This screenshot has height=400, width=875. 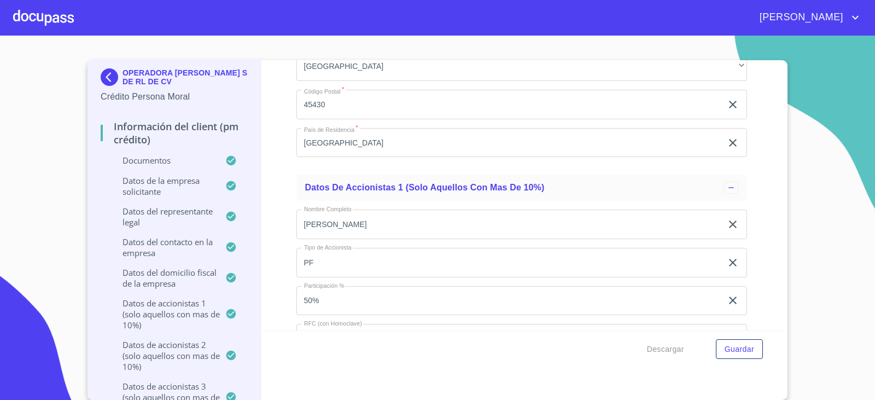 I want to click on span: Descargar, so click(x=666, y=349).